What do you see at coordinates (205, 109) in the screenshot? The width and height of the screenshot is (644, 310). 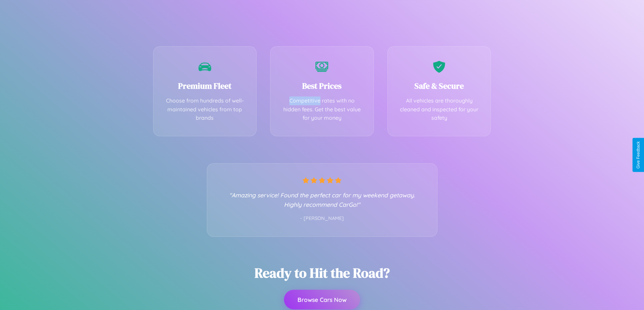 I see `p: Choose from hundreds of well-maintained vehicles from top brands` at bounding box center [205, 109].